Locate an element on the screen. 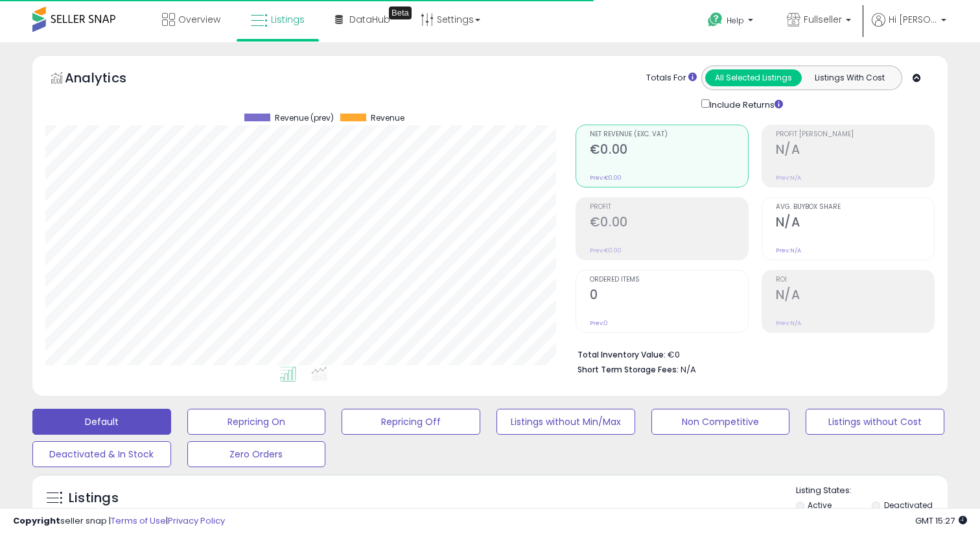 The height and width of the screenshot is (534, 980). b: Total Inventory Value: is located at coordinates (622, 354).